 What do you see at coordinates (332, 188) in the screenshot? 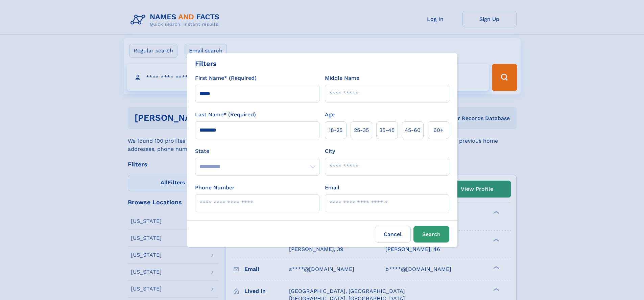
I see `label: Email` at bounding box center [332, 188].